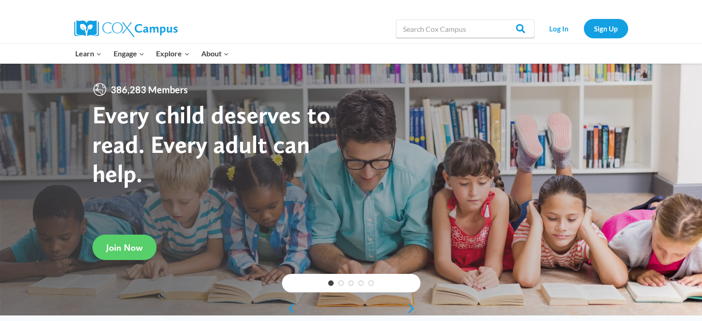 The height and width of the screenshot is (321, 702). What do you see at coordinates (606, 28) in the screenshot?
I see `a: Sign Up` at bounding box center [606, 28].